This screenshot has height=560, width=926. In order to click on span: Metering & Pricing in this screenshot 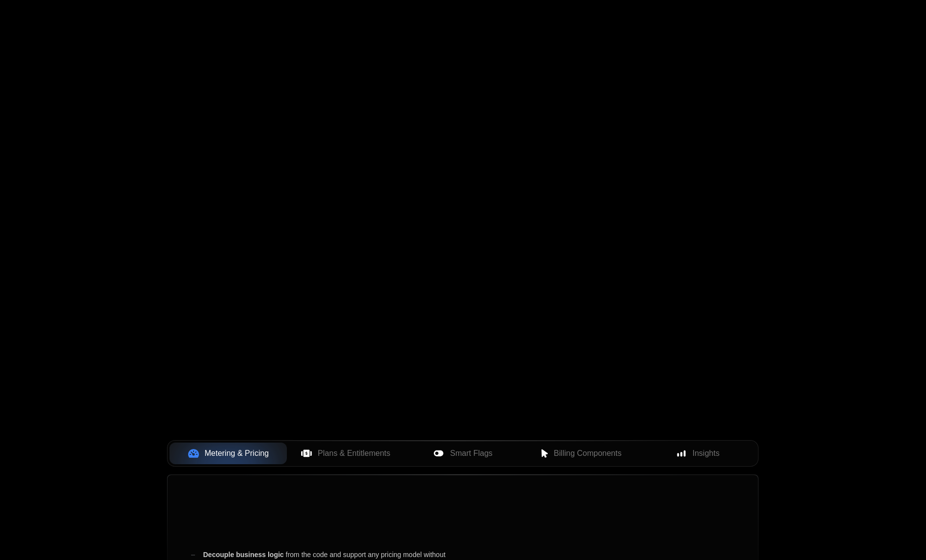, I will do `click(236, 453)`.